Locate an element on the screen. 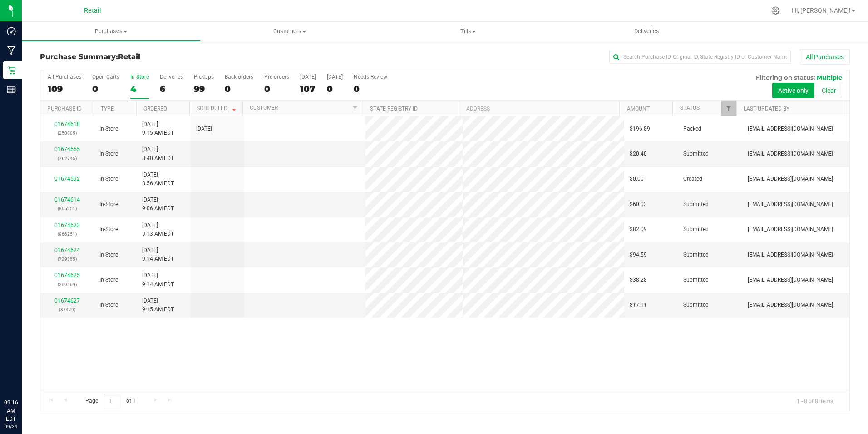  a: Filter is located at coordinates (729, 108).